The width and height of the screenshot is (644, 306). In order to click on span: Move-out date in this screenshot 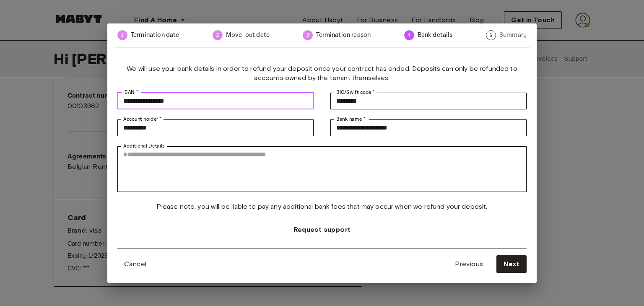, I will do `click(248, 35)`.